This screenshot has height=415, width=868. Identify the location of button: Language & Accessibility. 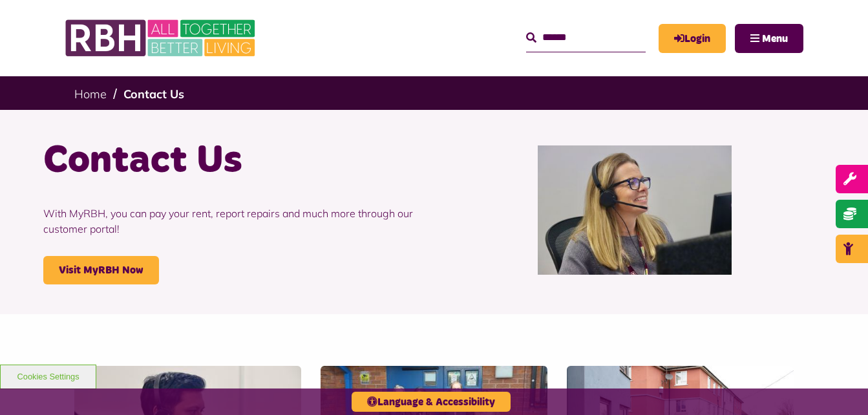
(432, 401).